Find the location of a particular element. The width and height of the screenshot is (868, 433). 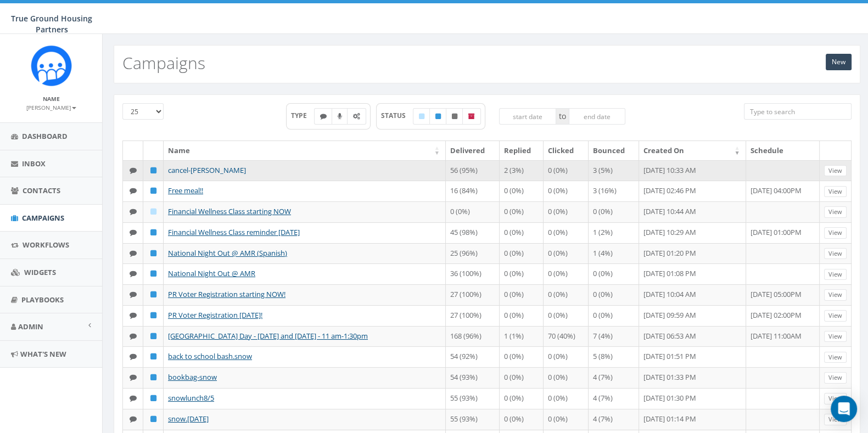

a: back to school bash.snow is located at coordinates (210, 356).